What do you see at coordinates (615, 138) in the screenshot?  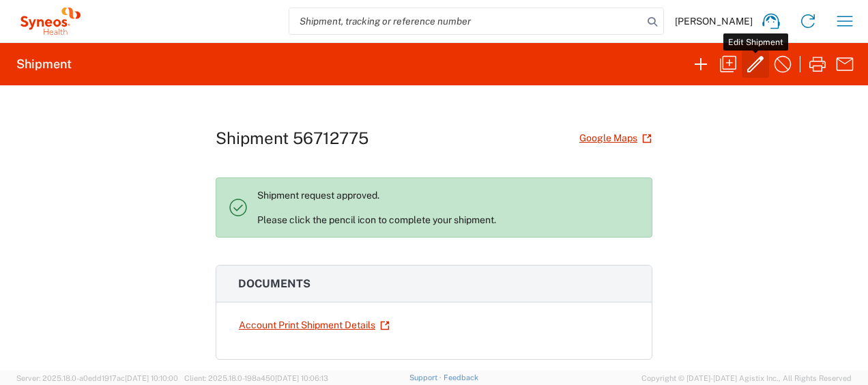 I see `a: Google Maps` at bounding box center [615, 138].